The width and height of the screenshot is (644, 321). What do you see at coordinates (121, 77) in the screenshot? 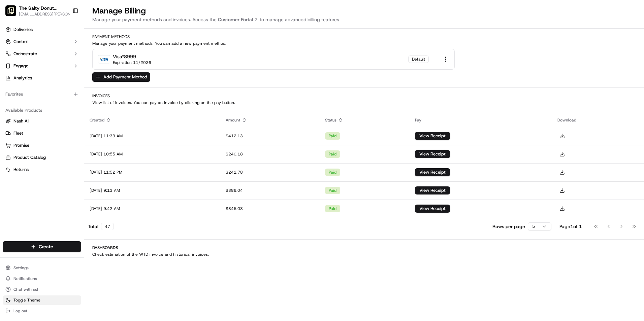
I see `button: Add Payment Method` at bounding box center [121, 77].